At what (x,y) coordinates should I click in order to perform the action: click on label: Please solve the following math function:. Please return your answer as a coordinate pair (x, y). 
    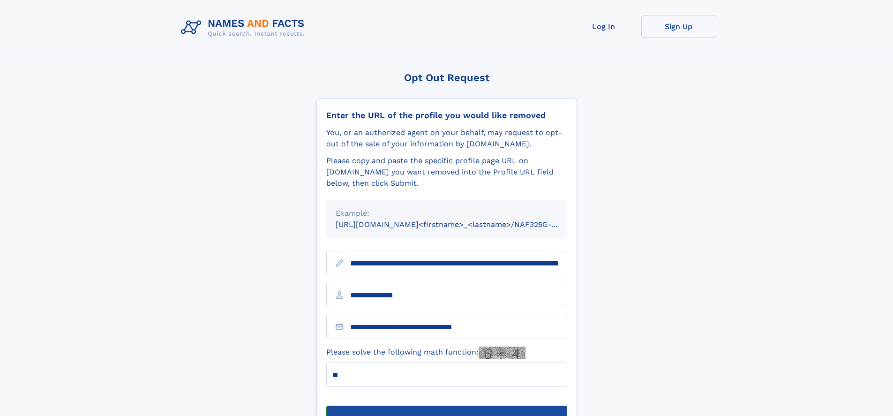
    Looking at the image, I should click on (426, 353).